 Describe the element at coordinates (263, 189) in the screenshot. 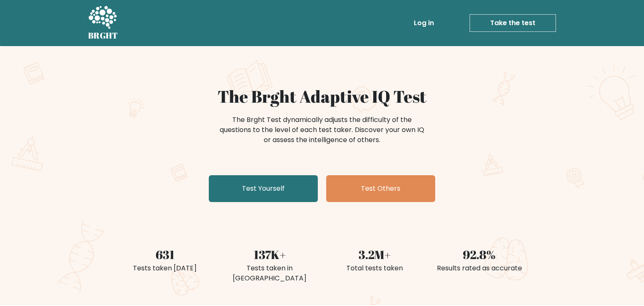

I see `a: Test Yourself` at that location.